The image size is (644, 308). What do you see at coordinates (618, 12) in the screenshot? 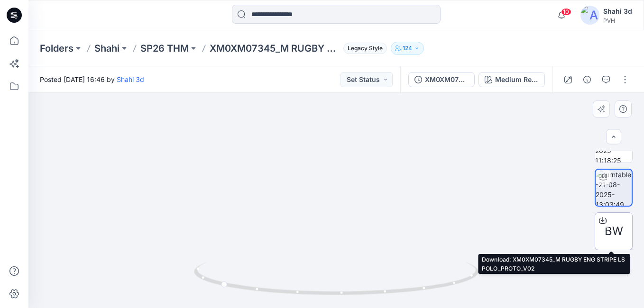
I see `div: Shahi 3d` at bounding box center [618, 12].